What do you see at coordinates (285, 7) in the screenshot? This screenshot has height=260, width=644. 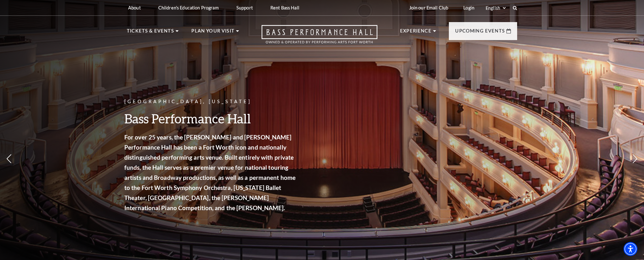 I see `p: Rent Bass Hall` at bounding box center [285, 7].